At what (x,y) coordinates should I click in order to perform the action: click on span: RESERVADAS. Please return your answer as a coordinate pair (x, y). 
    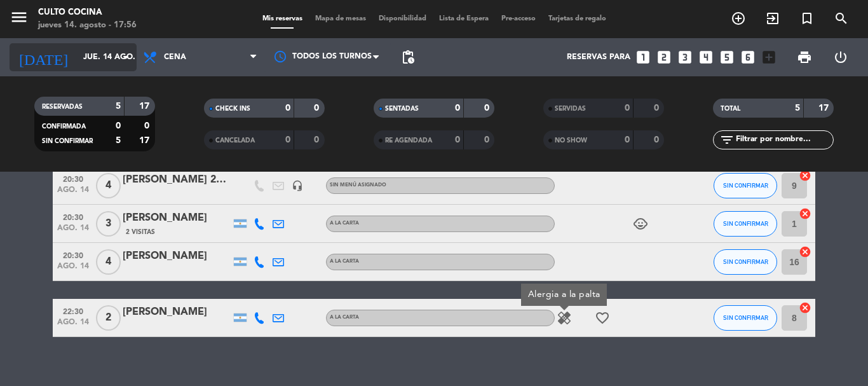
    Looking at the image, I should click on (62, 107).